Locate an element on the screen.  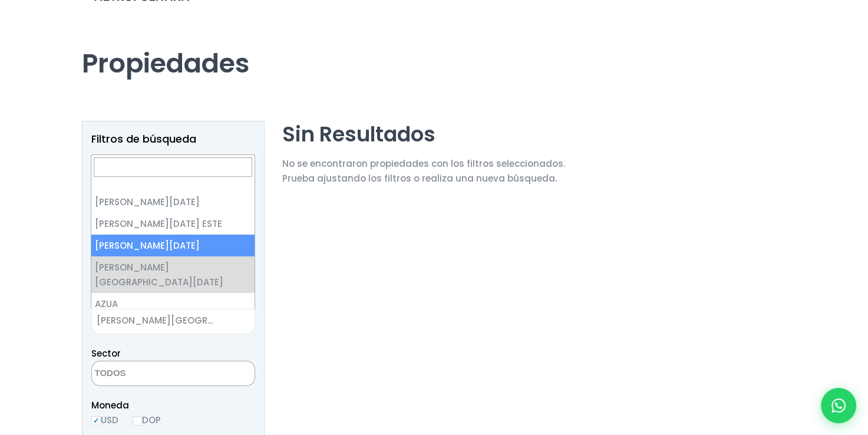
input: Search is located at coordinates (173, 167).